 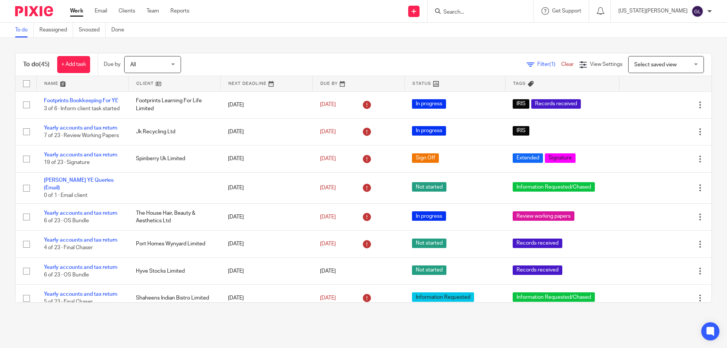 I want to click on td: Footprints Learning For Life Limited, so click(x=174, y=105).